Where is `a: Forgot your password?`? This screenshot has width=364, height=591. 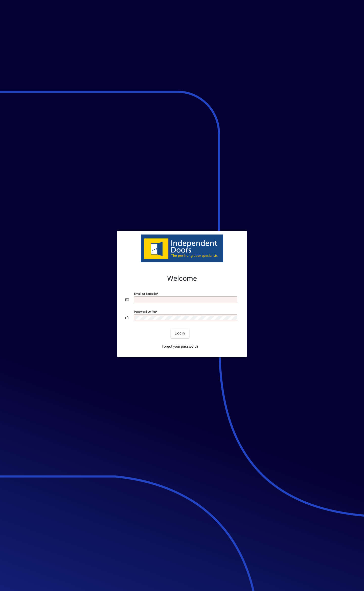 a: Forgot your password? is located at coordinates (180, 347).